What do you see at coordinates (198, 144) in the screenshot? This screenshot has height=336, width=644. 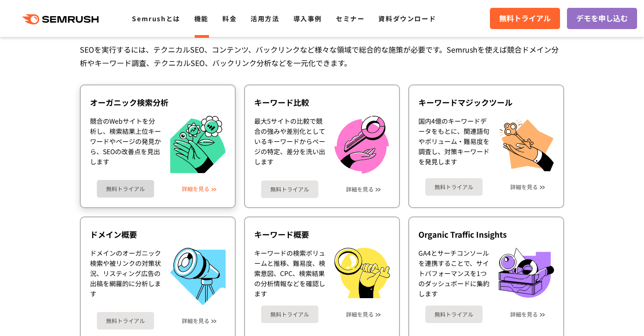 I see `img: オーガニック検索分析` at bounding box center [198, 144].